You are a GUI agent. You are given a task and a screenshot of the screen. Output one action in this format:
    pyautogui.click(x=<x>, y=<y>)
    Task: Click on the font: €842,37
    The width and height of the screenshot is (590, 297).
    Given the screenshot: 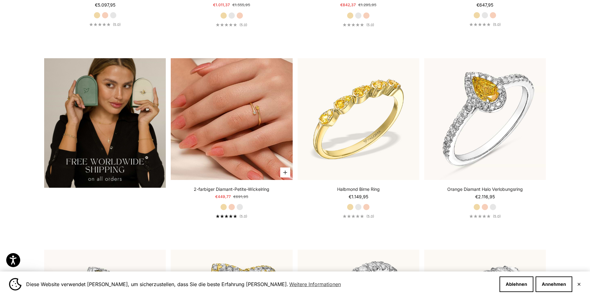 What is the action you would take?
    pyautogui.click(x=348, y=5)
    